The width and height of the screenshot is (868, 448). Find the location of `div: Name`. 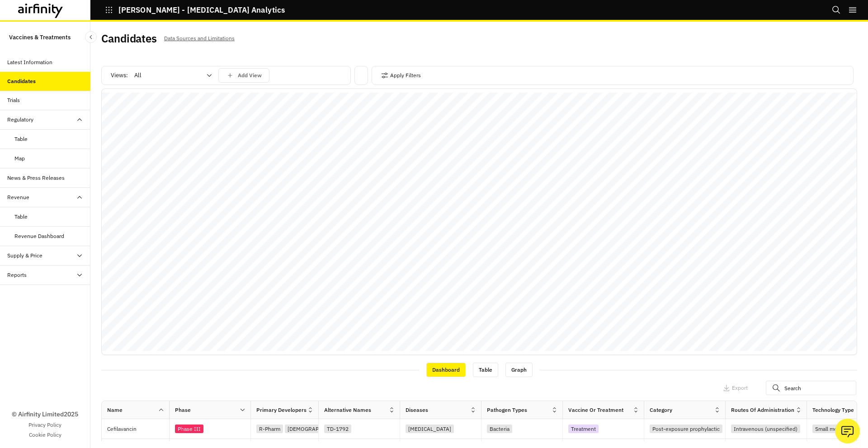

div: Name is located at coordinates (115, 411).